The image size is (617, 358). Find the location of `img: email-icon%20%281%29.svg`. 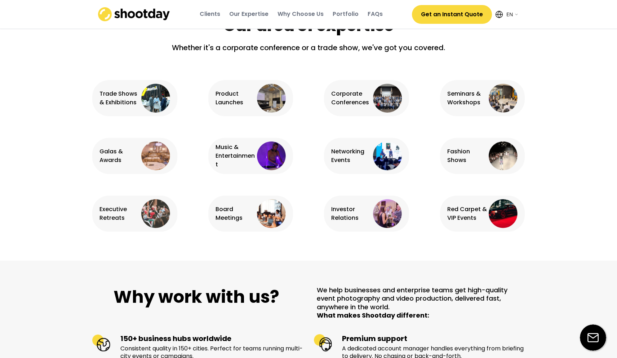

img: email-icon%20%281%29.svg is located at coordinates (593, 337).